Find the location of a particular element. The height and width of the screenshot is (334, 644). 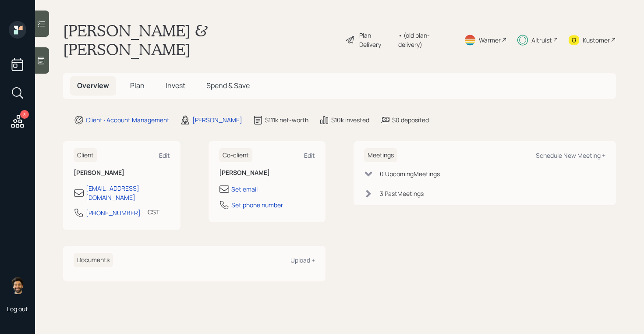

h6: Documents is located at coordinates (93, 260).